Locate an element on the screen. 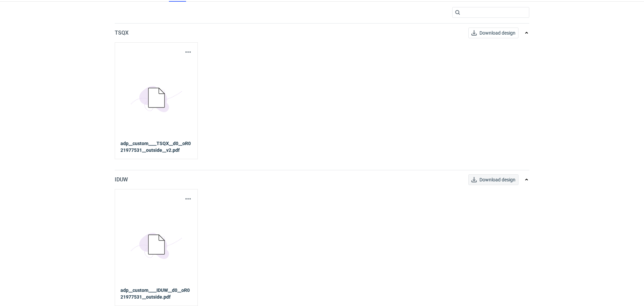 This screenshot has width=644, height=306. strong: adp__custom____TSQX__d0__oR021977531__outside__v2.pdf is located at coordinates (156, 147).